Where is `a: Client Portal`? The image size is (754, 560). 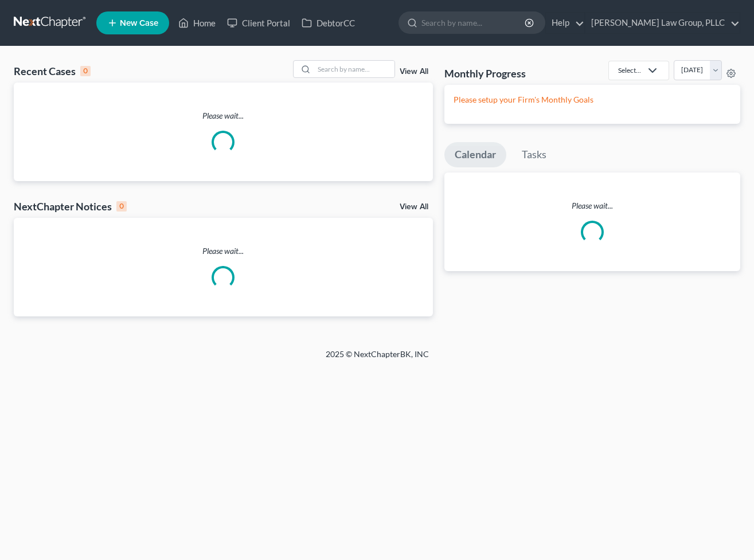 a: Client Portal is located at coordinates (259, 23).